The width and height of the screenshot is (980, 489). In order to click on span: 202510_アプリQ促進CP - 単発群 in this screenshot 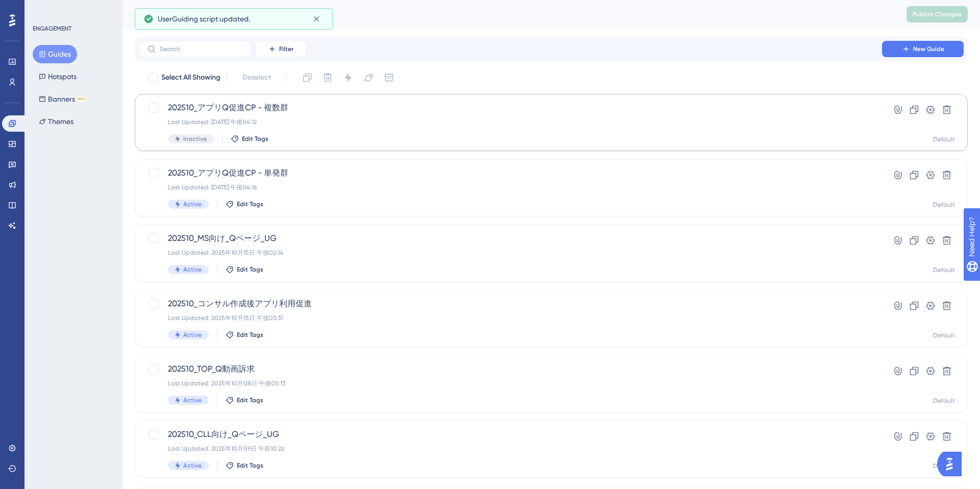, I will do `click(510, 173)`.